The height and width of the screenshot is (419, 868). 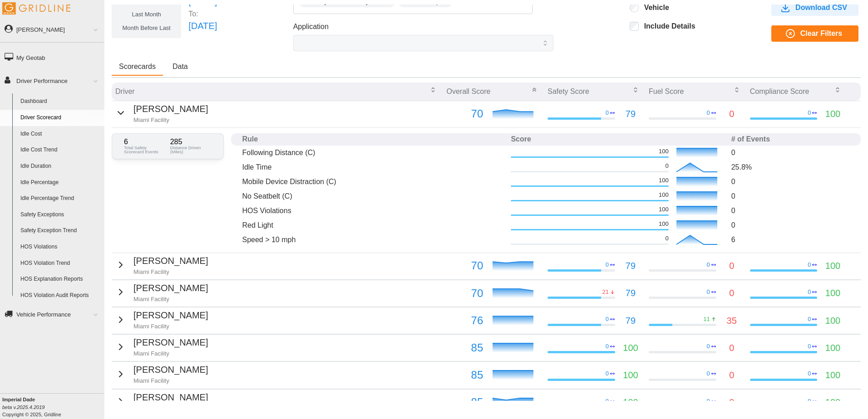 I want to click on p: 35, so click(x=732, y=321).